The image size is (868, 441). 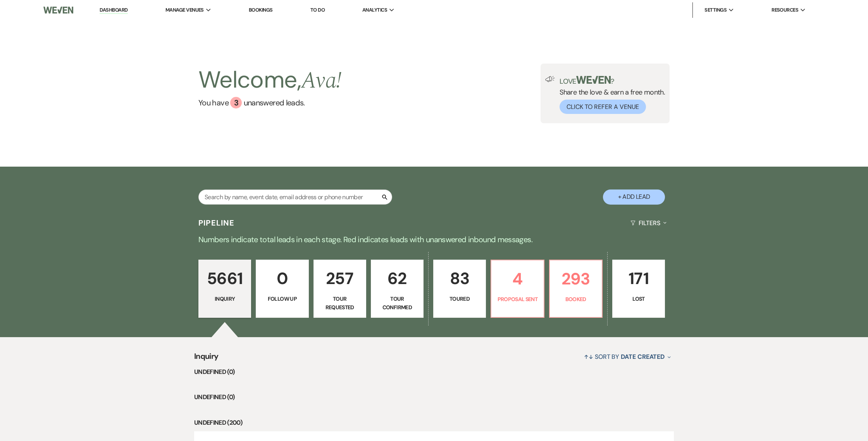 I want to click on p: 257, so click(x=340, y=278).